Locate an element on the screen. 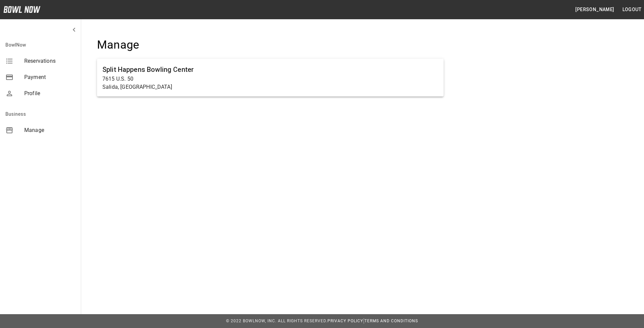 Image resolution: width=644 pixels, height=328 pixels. button: Logout is located at coordinates (632, 9).